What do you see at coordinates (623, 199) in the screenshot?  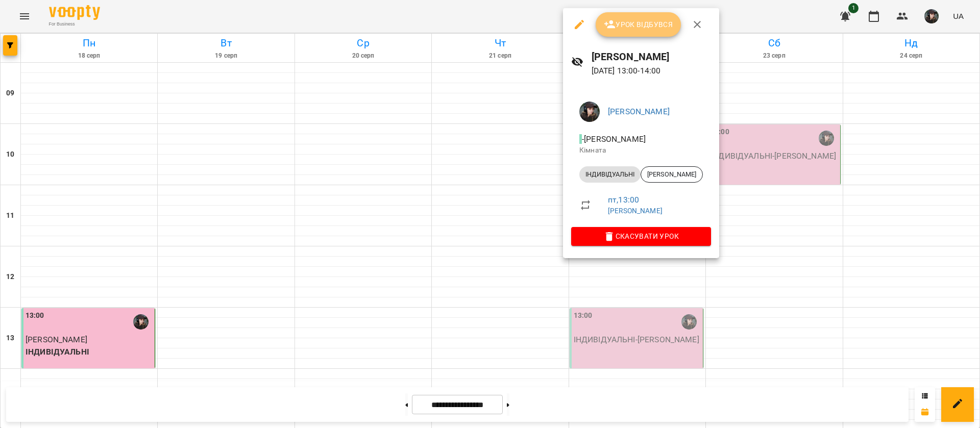 I see `a: пт , 13:00` at bounding box center [623, 199].